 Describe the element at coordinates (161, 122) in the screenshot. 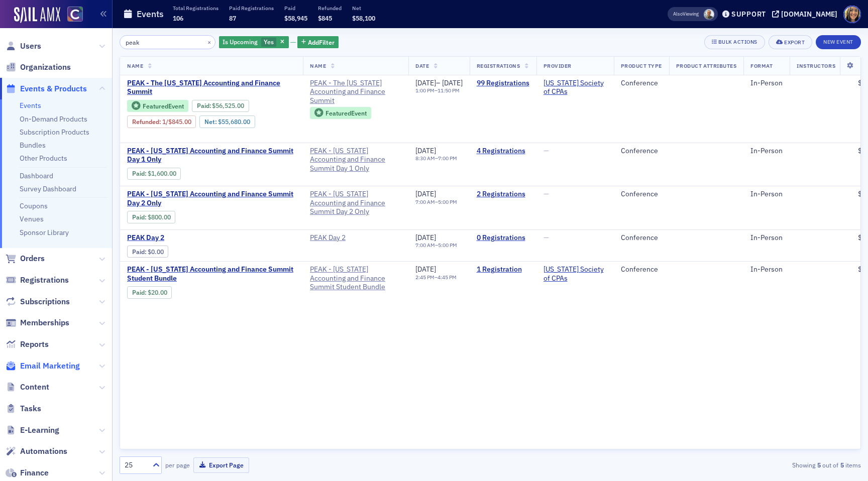

I see `div: Refunded: 147 - $5652500` at that location.